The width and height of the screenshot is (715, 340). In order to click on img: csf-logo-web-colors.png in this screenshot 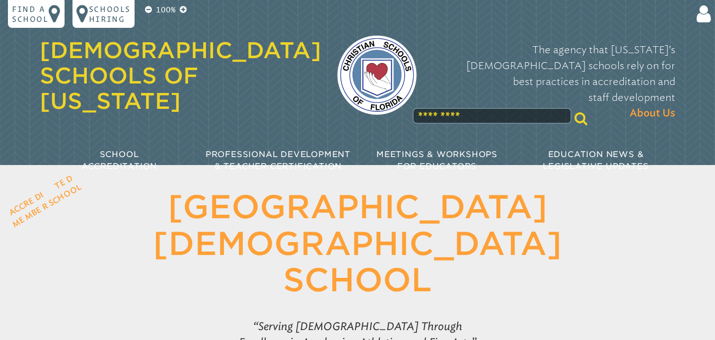, I will do `click(377, 75)`.